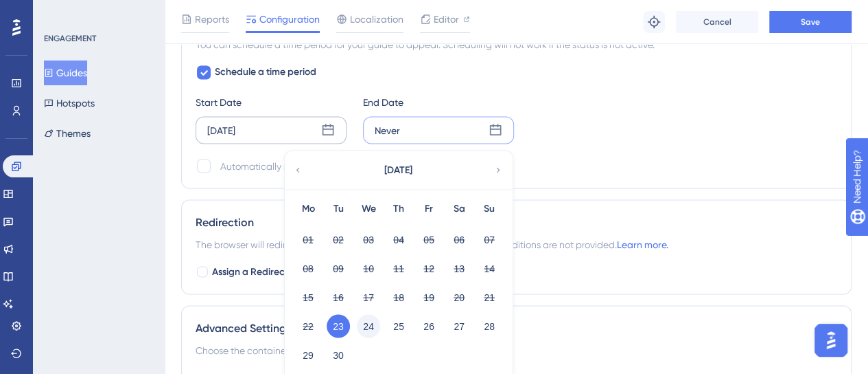  Describe the element at coordinates (398, 297) in the screenshot. I see `button: 18` at that location.